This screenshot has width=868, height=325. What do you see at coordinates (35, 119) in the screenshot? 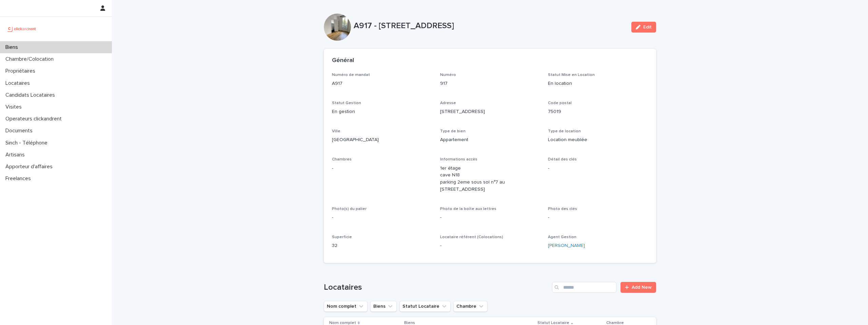
I see `p: Operateurs clickandrent` at bounding box center [35, 119].